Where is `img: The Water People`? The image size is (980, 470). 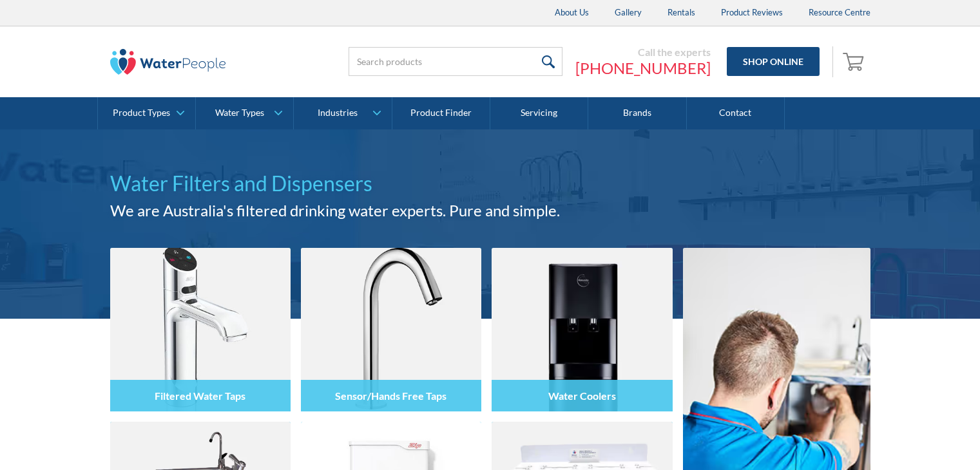
img: The Water People is located at coordinates (168, 61).